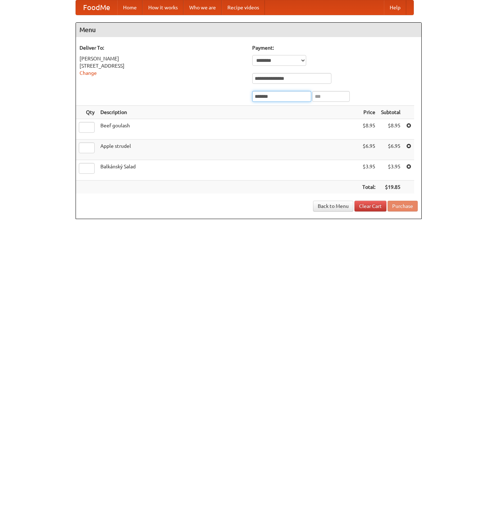  I want to click on a: Recipe videos, so click(243, 8).